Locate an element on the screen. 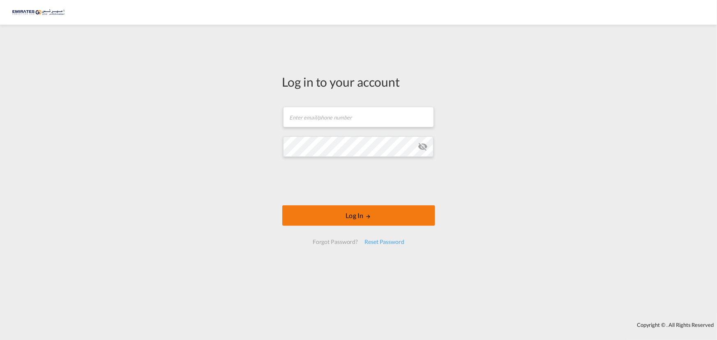  input: Enter email/phone number is located at coordinates (358, 117).